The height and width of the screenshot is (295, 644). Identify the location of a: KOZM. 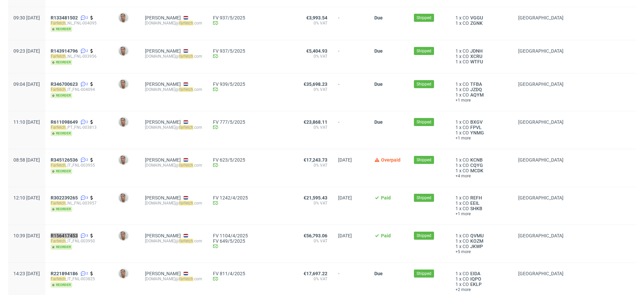
(477, 241).